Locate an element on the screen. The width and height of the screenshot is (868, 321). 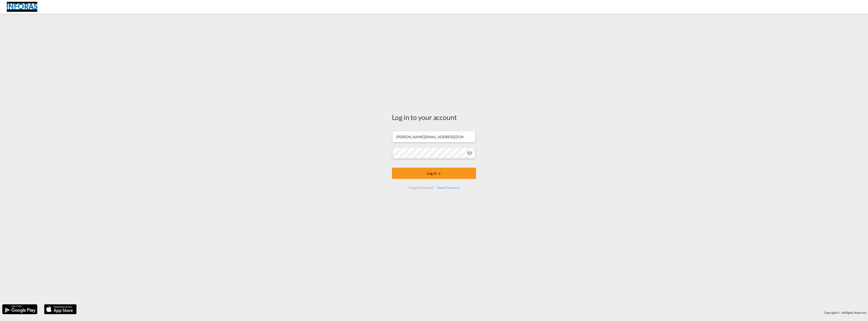
img: eff75c7098ee11eeb65dd1c63e392380.jpg is located at coordinates (22, 7).